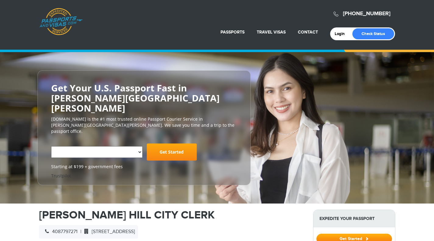 This screenshot has height=241, width=434. What do you see at coordinates (308, 32) in the screenshot?
I see `a: Contact` at bounding box center [308, 32].